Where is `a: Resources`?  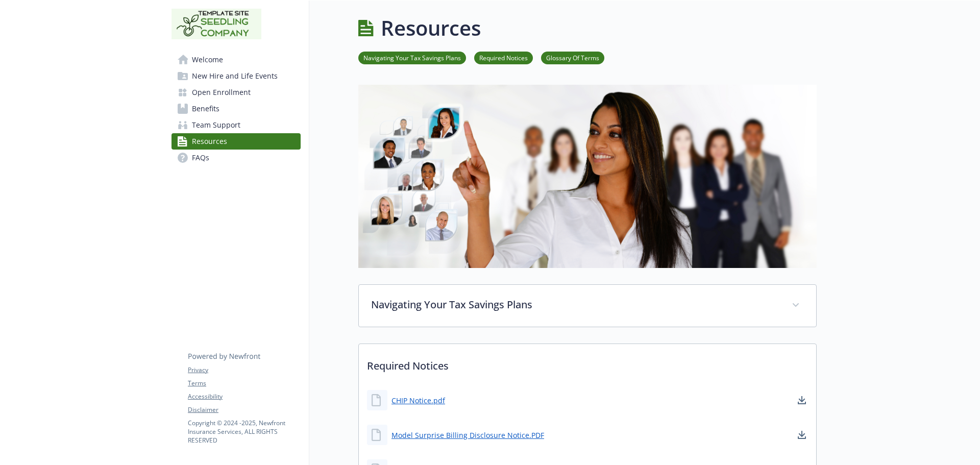 a: Resources is located at coordinates (236, 141).